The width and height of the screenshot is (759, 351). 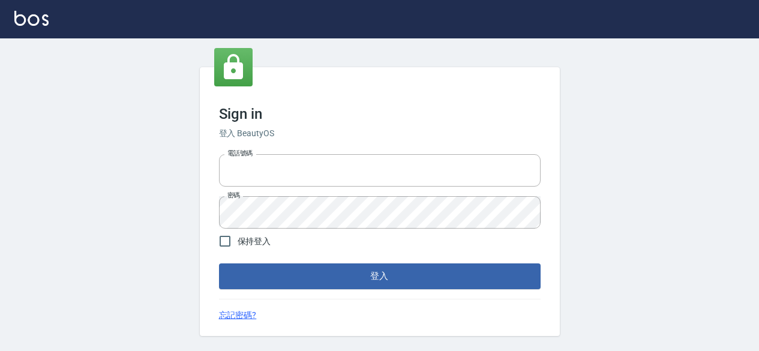 I want to click on button: 登入, so click(x=380, y=276).